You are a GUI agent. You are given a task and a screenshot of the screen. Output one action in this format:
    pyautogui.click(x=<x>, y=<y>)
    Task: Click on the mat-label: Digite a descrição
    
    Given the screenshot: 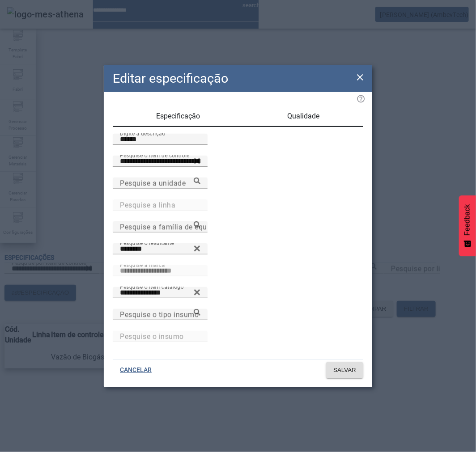 What is the action you would take?
    pyautogui.click(x=142, y=133)
    